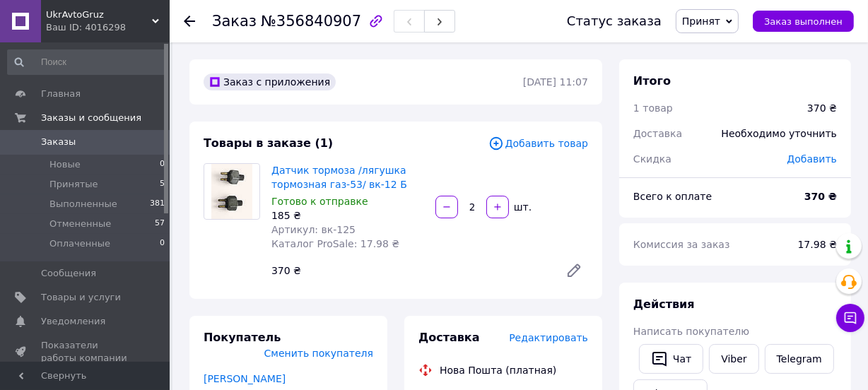 Image resolution: width=868 pixels, height=390 pixels. I want to click on a: Датчик тормоза /лягушка тормозная газ-53/ вк-12 Б, so click(339, 177).